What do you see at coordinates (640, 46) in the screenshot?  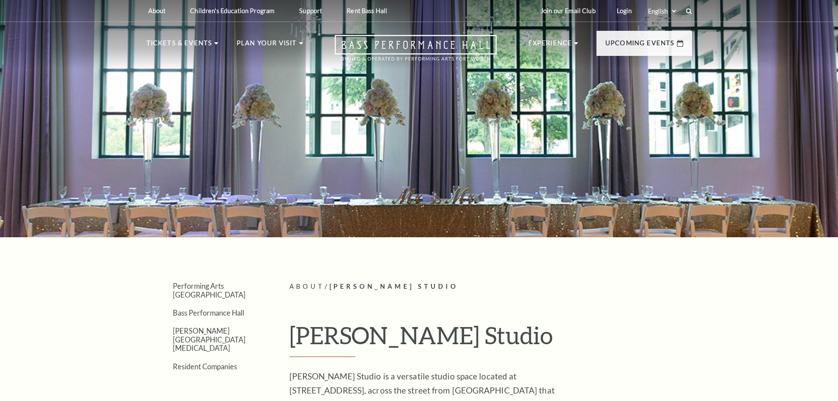 I see `p: Upcoming Events` at bounding box center [640, 46].